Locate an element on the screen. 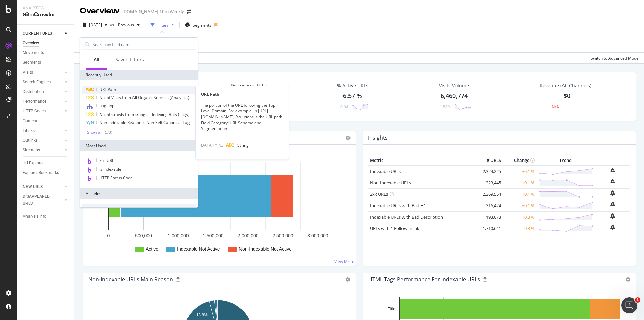 The width and height of the screenshot is (644, 320). div: 6,460,774 is located at coordinates (455, 96).